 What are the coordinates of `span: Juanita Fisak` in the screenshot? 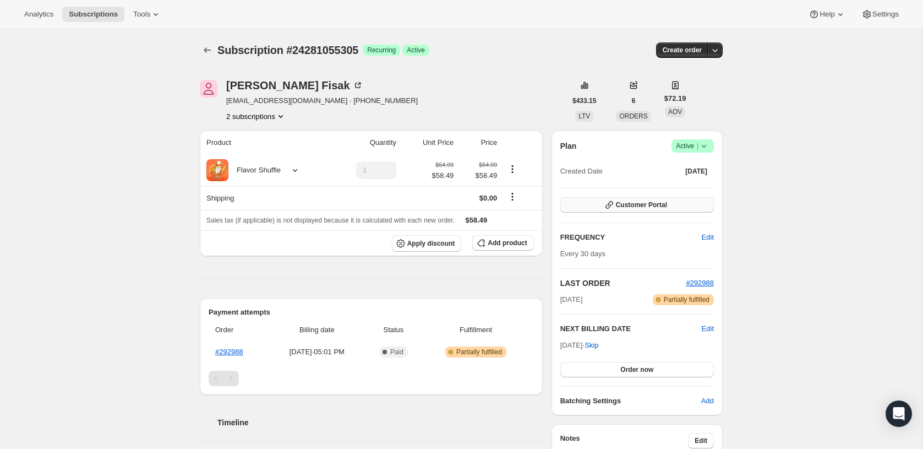 It's located at (209, 89).